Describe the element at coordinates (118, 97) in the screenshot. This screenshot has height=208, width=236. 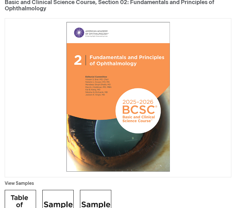
I see `img: Basic and Clinical Science Course, Section 02: Fundamentals and Principles of Ophthalmology` at that location.